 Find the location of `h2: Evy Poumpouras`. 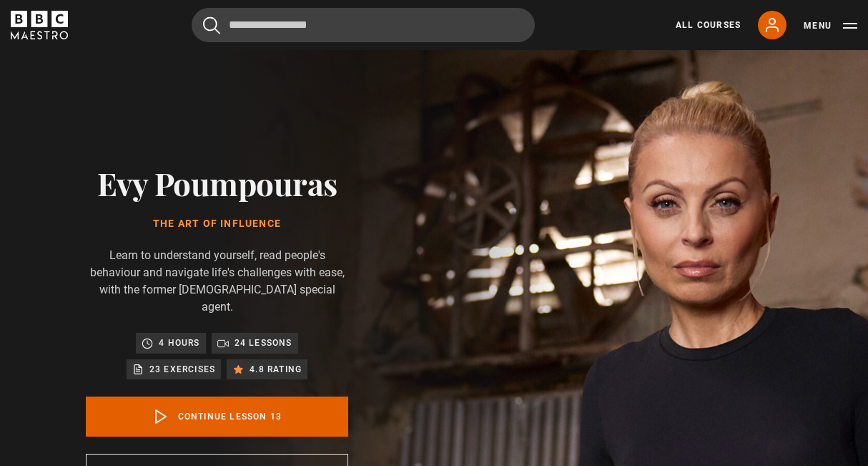

h2: Evy Poumpouras is located at coordinates (217, 182).